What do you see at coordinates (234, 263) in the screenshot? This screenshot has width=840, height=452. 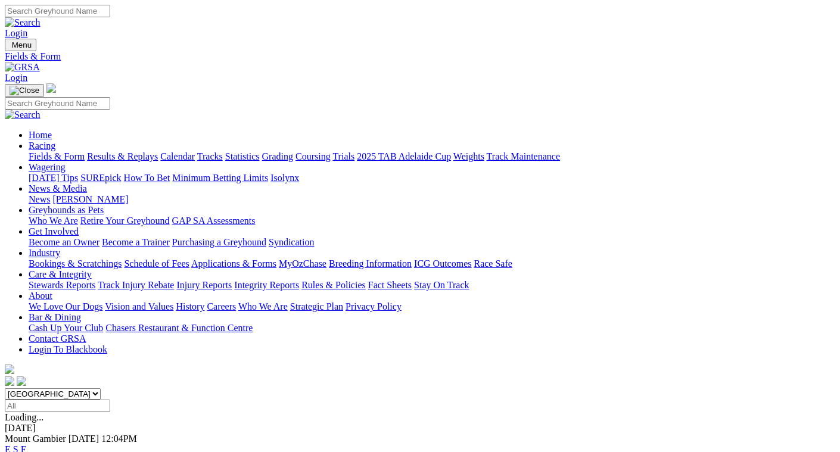 I see `a: Applications & Forms` at bounding box center [234, 263].